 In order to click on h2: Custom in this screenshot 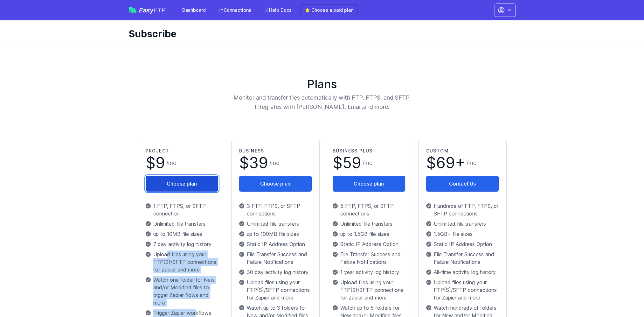, I will do `click(462, 151)`.